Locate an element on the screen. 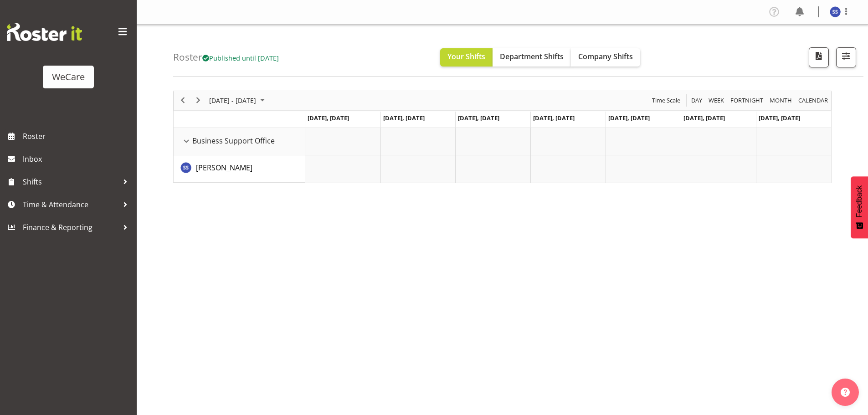  div: WeCare is located at coordinates (69, 77).